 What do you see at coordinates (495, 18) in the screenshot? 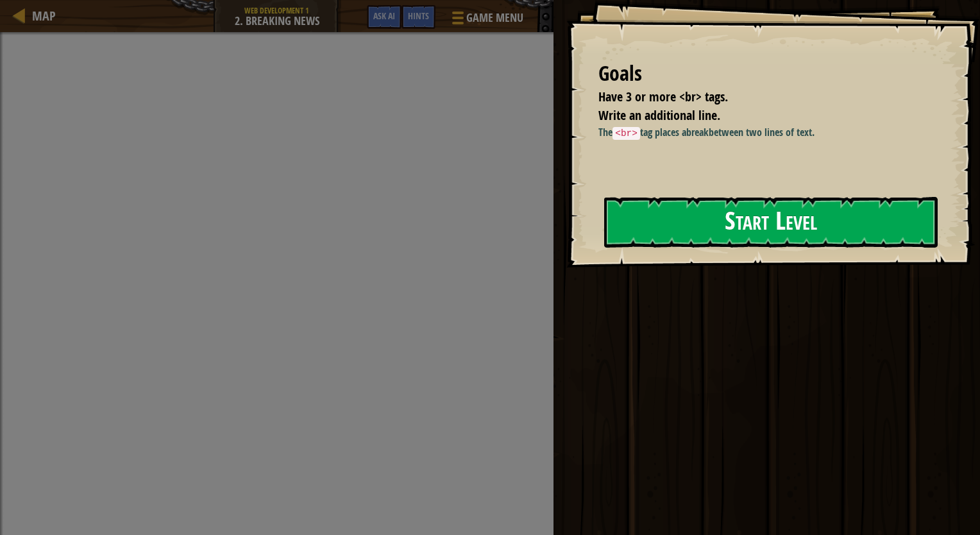
I see `span: Game Menu` at bounding box center [495, 18].